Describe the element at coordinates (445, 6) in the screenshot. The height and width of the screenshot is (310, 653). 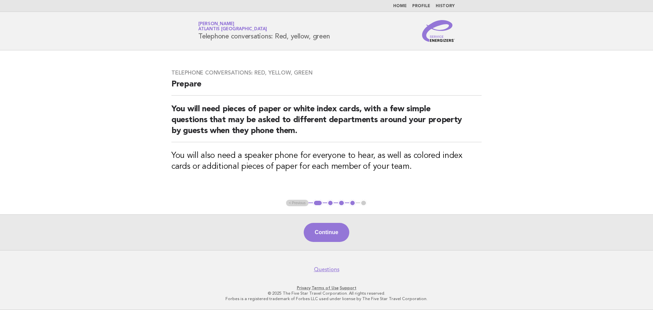
I see `a: History` at that location.